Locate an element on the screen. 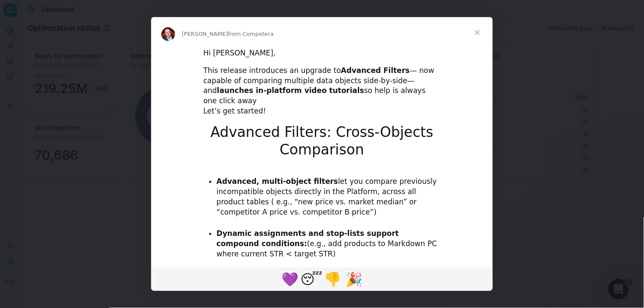  div: This release introduces an upgrade to — now capable of comparing multiple data objects side-by-si... is located at coordinates (322, 91).